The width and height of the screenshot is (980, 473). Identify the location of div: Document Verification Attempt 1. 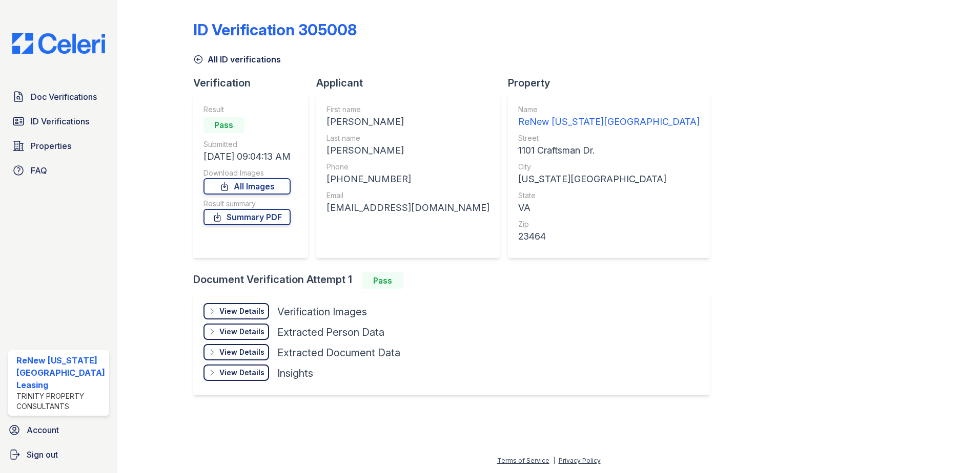
(456, 280).